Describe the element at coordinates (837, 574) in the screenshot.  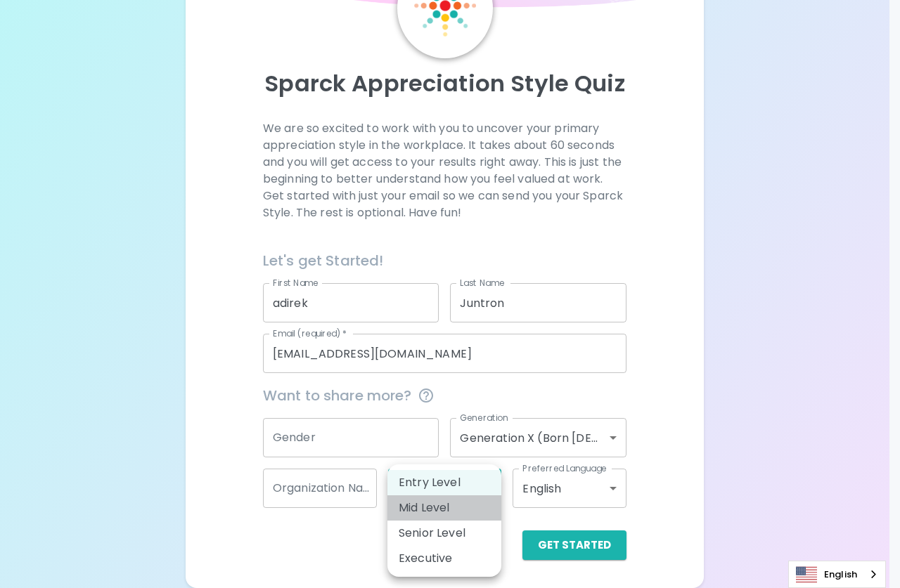
I see `div: Language` at that location.